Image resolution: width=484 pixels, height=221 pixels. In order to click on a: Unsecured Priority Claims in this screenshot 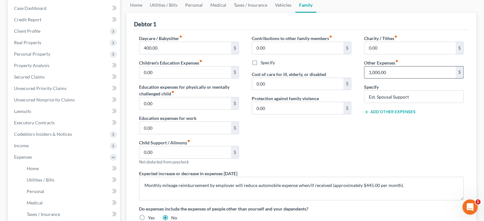, I will do `click(64, 88)`.